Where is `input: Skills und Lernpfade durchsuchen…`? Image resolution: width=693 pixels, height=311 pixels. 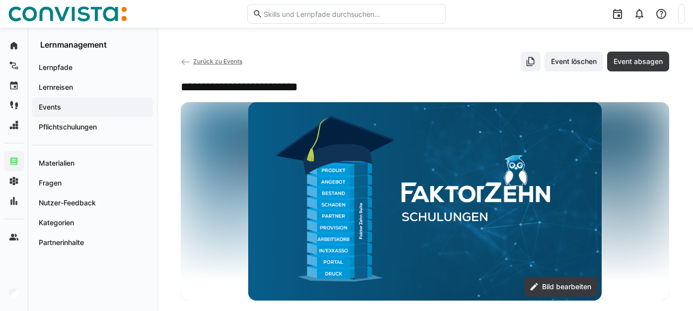
input: Skills und Lernpfade durchsuchen… is located at coordinates (351, 14).